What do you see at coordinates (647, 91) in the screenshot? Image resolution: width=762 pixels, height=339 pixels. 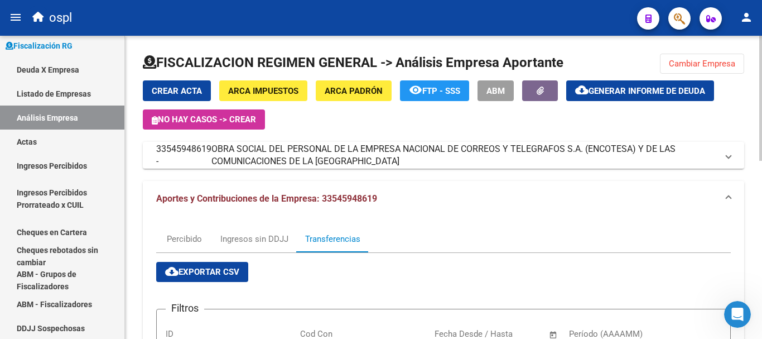 I see `span: Generar informe de deuda` at bounding box center [647, 91].